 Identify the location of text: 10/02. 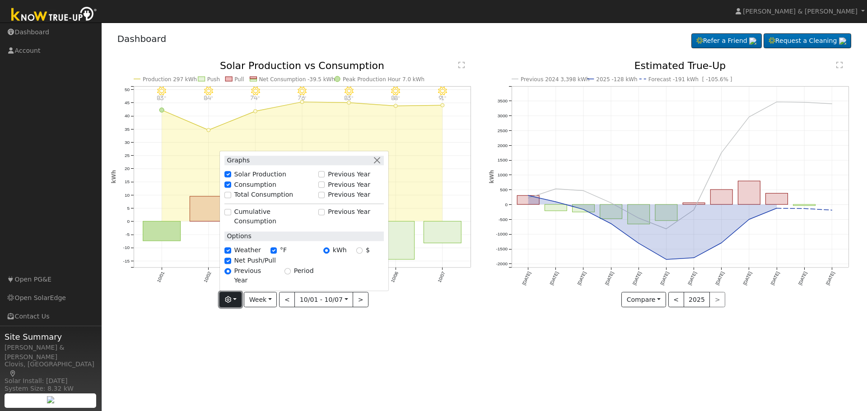
(207, 277).